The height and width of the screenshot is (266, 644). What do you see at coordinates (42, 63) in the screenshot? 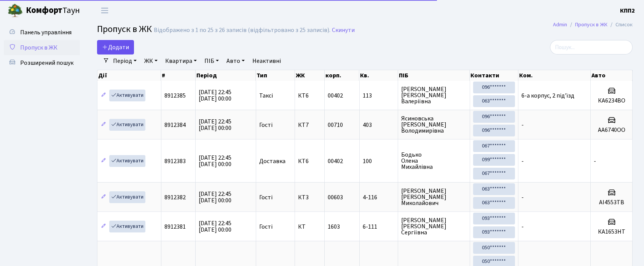
I see `a: Розширений пошук` at bounding box center [42, 63].